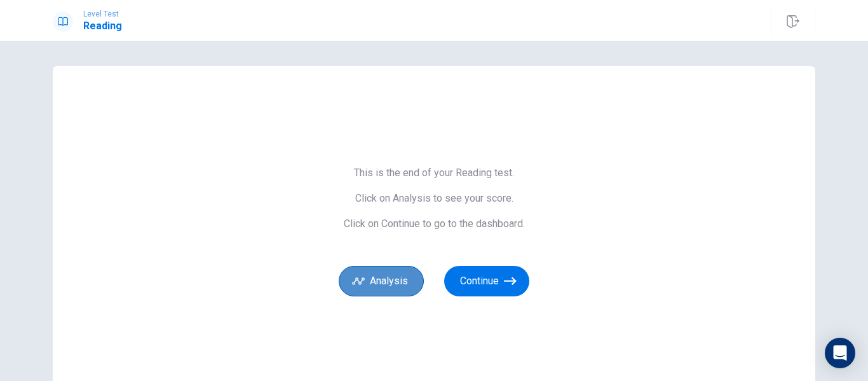 The width and height of the screenshot is (868, 381). I want to click on a: Analysis, so click(381, 281).